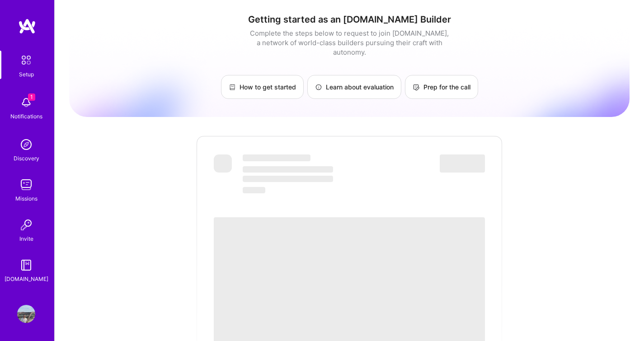 The image size is (644, 341). Describe the element at coordinates (26, 158) in the screenshot. I see `div: Discovery` at that location.